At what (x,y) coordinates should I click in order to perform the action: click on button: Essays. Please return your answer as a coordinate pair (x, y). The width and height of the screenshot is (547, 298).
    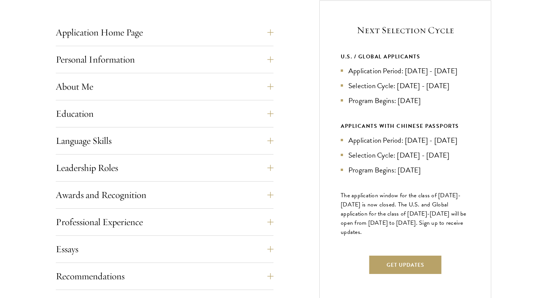
    Looking at the image, I should click on (165, 249).